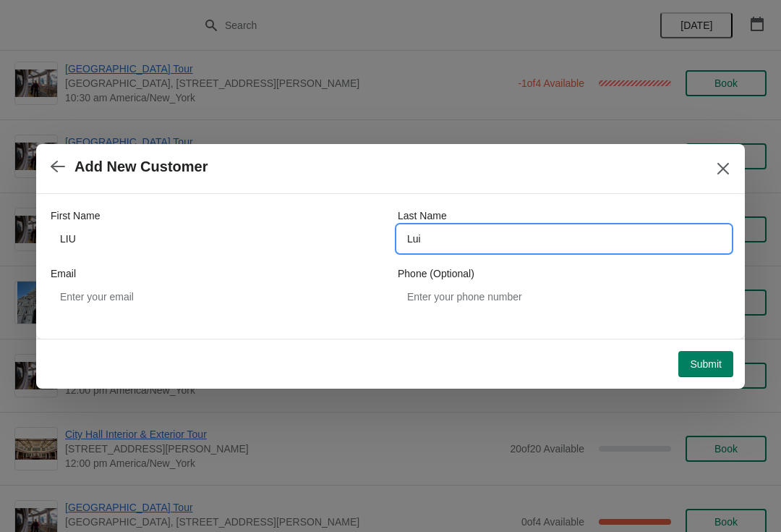 This screenshot has height=532, width=781. What do you see at coordinates (217, 239) in the screenshot?
I see `input: John` at bounding box center [217, 239].